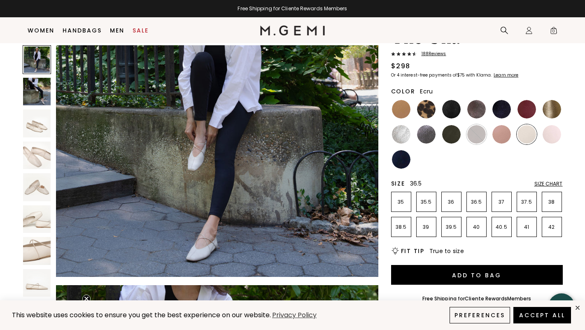 This screenshot has height=330, width=585. What do you see at coordinates (461, 75) in the screenshot?
I see `klarna-placement-style-amount: $75` at bounding box center [461, 75].